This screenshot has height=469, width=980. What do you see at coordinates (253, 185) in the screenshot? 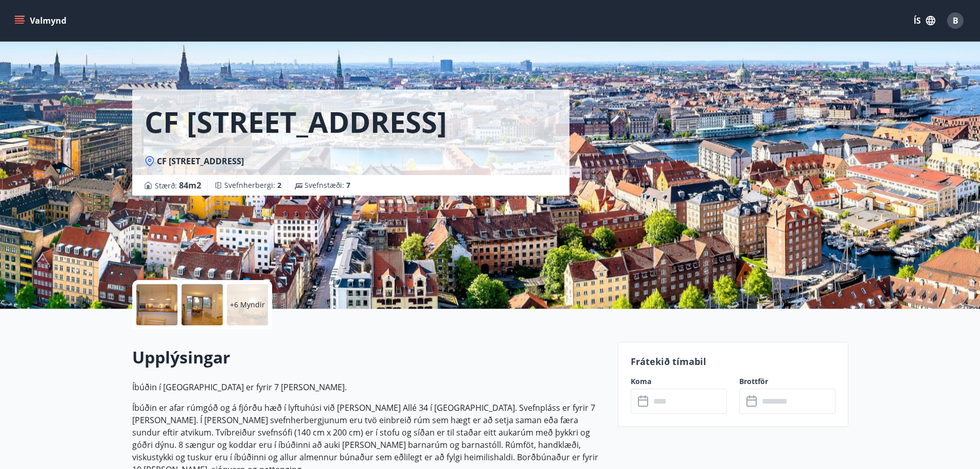
I see `span: Svefnherbergi :` at bounding box center [253, 185].